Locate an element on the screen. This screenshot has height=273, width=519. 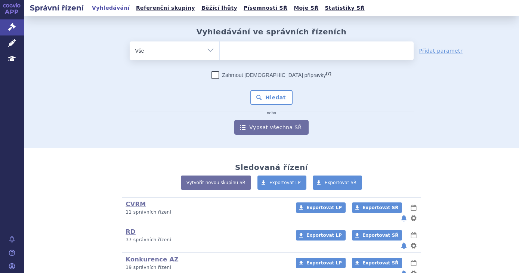
a: Přidat parametr is located at coordinates (441, 51).